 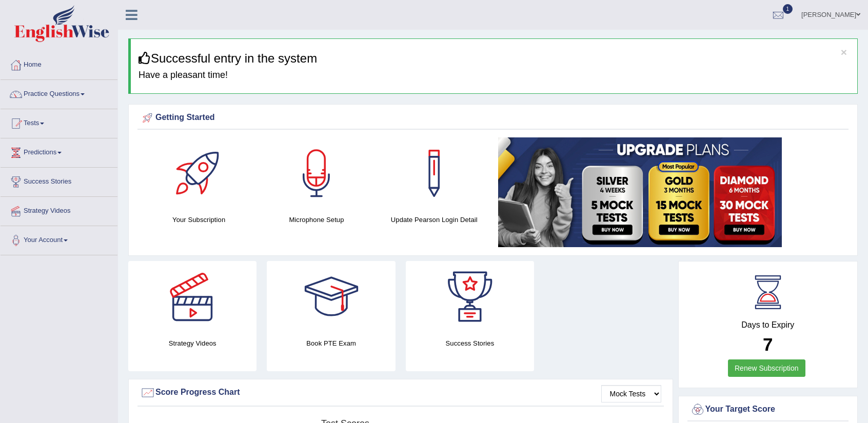 What do you see at coordinates (640, 192) in the screenshot?
I see `img: small5.jpg` at bounding box center [640, 192].